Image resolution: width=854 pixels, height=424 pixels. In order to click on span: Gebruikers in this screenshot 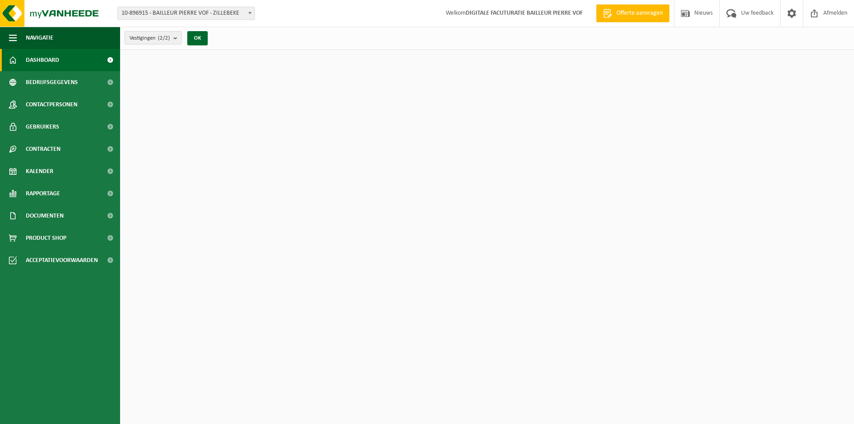, I will do `click(42, 127)`.